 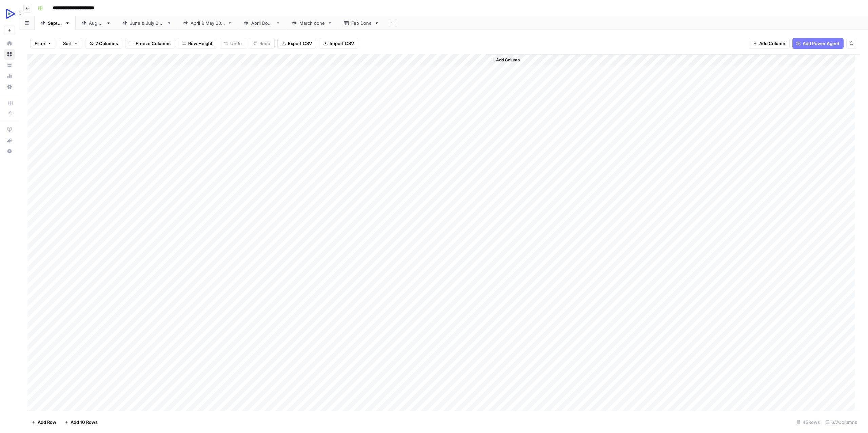 I want to click on a: Home, so click(x=9, y=43).